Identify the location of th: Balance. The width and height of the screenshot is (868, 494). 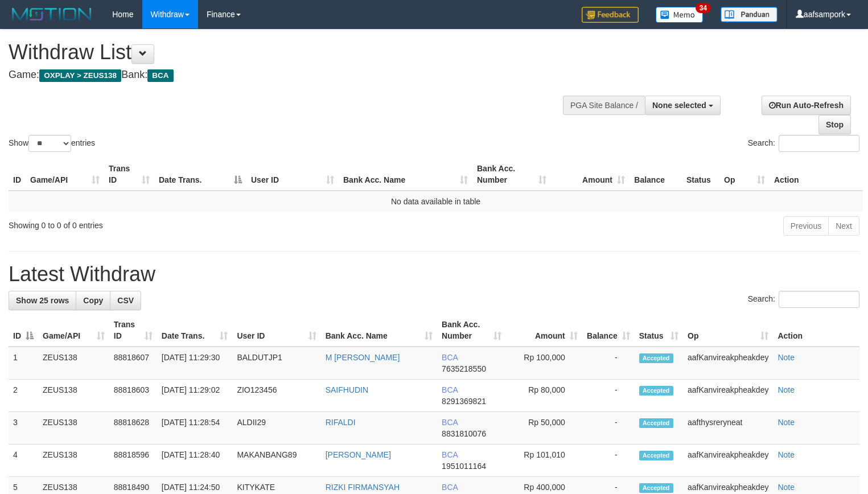
(656, 174).